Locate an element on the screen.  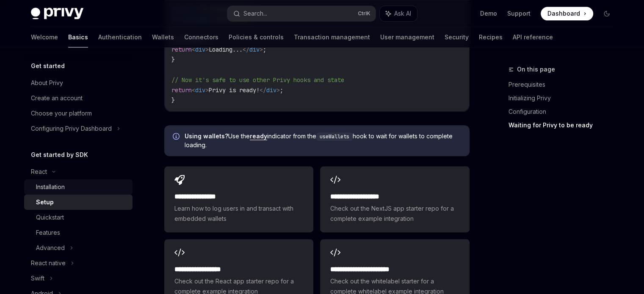
div: Features is located at coordinates (48, 233).